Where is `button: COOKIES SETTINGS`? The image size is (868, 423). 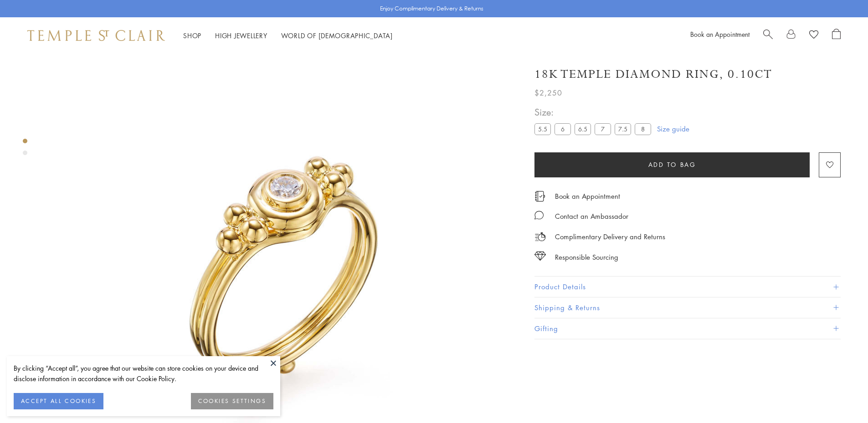
button: COOKIES SETTINGS is located at coordinates (232, 401).